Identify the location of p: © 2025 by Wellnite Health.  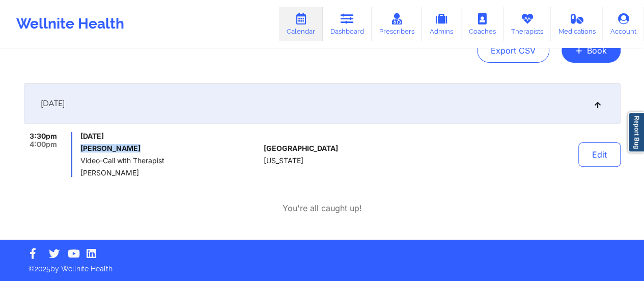
(322, 265).